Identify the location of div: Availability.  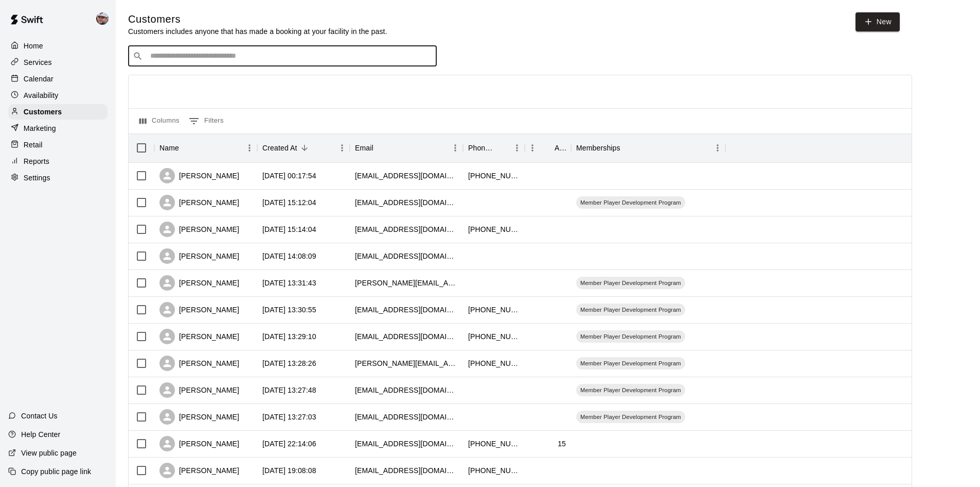
(58, 95).